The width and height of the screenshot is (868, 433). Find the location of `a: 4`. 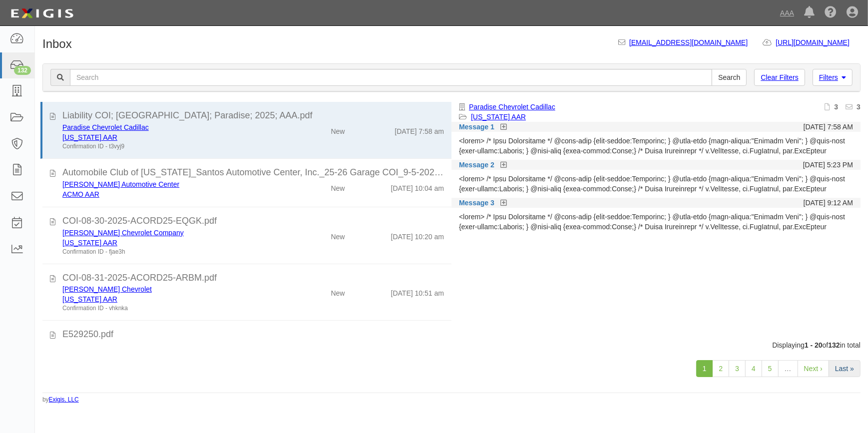

a: 4 is located at coordinates (753, 369).